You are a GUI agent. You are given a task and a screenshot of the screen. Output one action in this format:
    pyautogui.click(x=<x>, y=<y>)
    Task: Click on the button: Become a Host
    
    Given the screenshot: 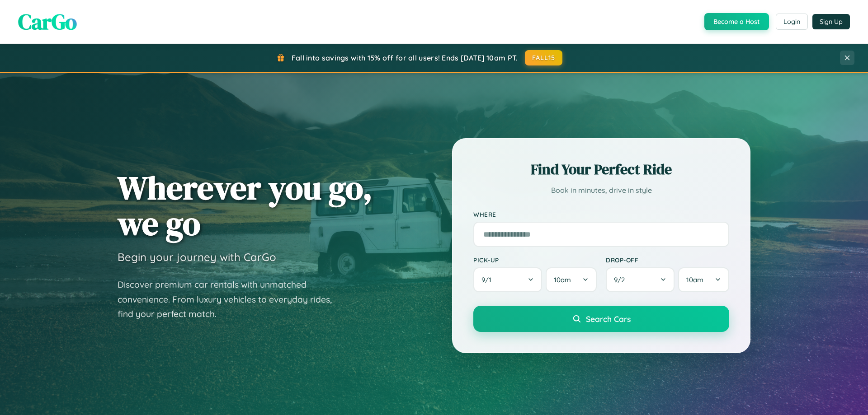 What is the action you would take?
    pyautogui.click(x=737, y=22)
    